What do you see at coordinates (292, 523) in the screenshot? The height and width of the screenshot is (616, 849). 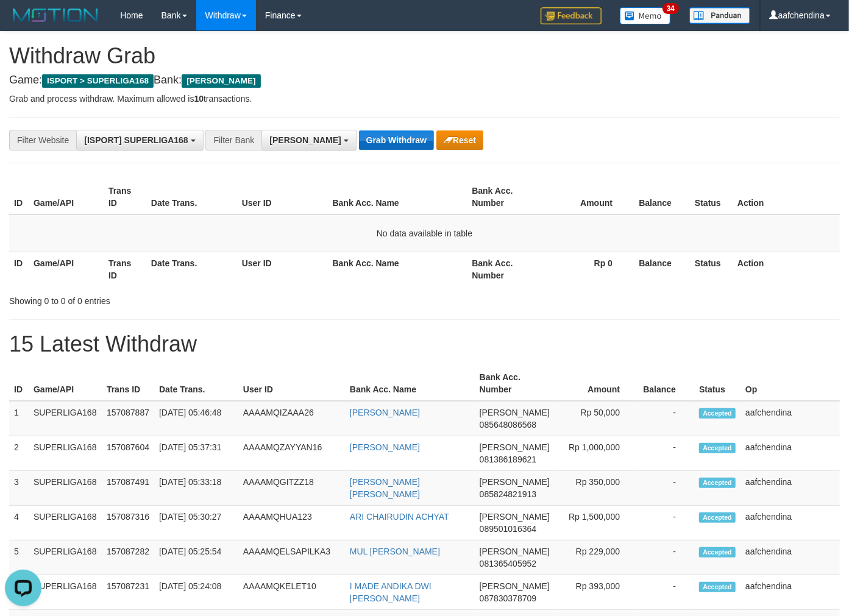 I see `td: AAAAMQHUA123` at bounding box center [292, 523].